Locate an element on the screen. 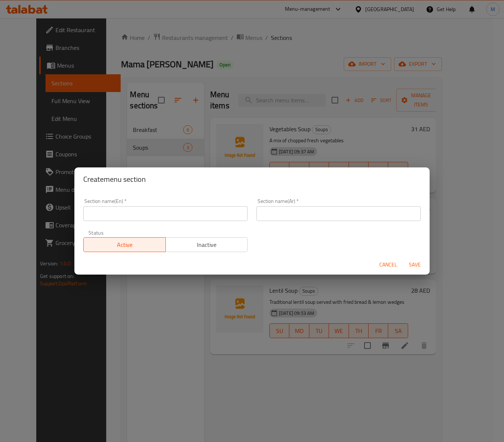 The width and height of the screenshot is (504, 442). input: Please enter section name(ar) is located at coordinates (339, 214).